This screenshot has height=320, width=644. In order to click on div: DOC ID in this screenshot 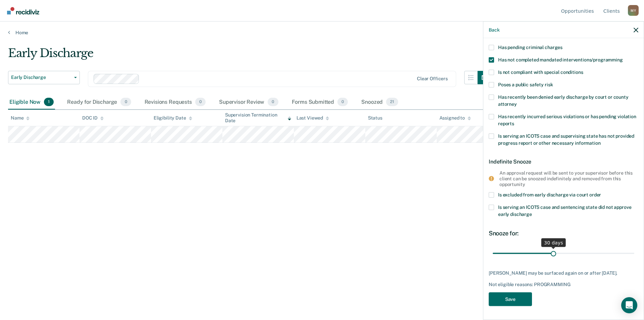, I will do `click(93, 118)`.